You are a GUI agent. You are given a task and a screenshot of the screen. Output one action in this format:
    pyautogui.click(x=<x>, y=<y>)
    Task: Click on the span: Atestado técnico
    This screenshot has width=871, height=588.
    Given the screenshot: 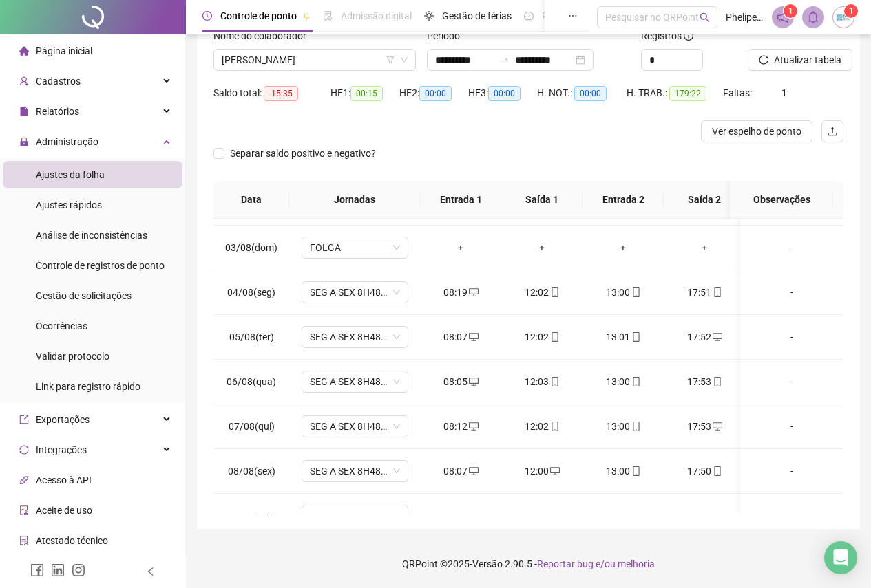 What is the action you would take?
    pyautogui.click(x=71, y=541)
    